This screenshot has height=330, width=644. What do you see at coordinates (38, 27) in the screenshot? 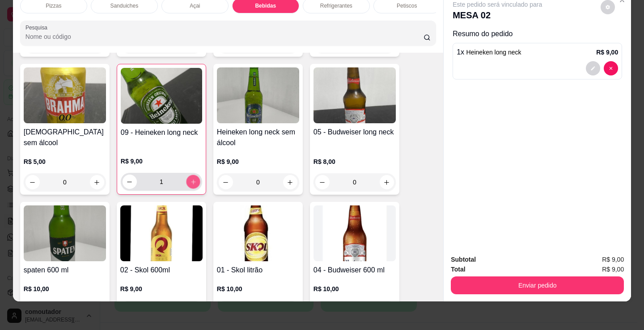
I see `label: Pesquisa` at bounding box center [38, 27].